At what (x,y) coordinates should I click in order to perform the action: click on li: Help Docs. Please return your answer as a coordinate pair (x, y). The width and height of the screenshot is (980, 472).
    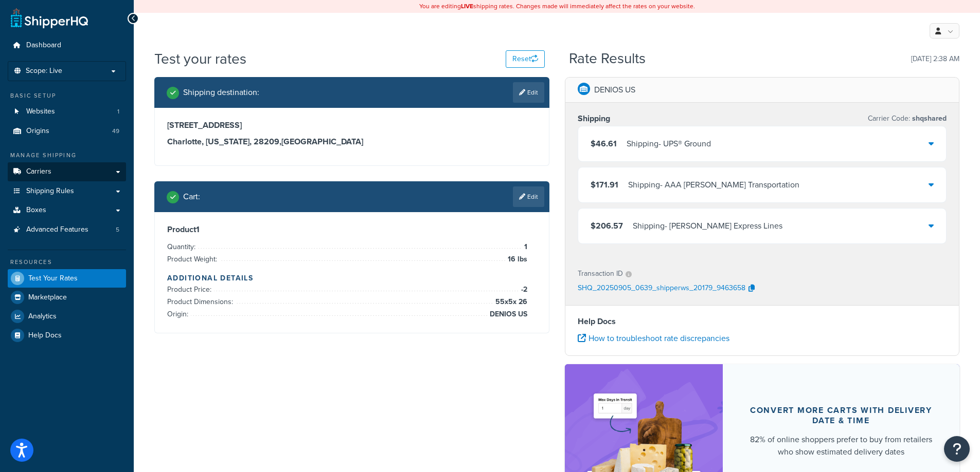
    Looking at the image, I should click on (67, 336).